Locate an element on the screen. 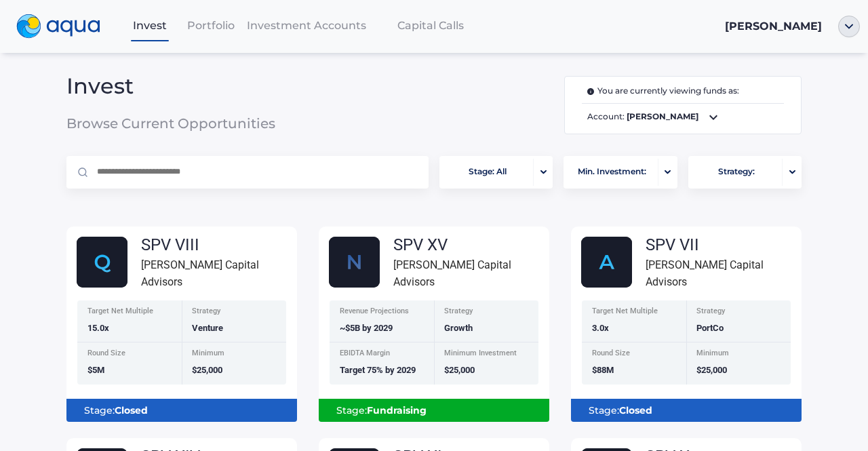 Image resolution: width=868 pixels, height=451 pixels. span: You are currently viewing funds as: is located at coordinates (663, 91).